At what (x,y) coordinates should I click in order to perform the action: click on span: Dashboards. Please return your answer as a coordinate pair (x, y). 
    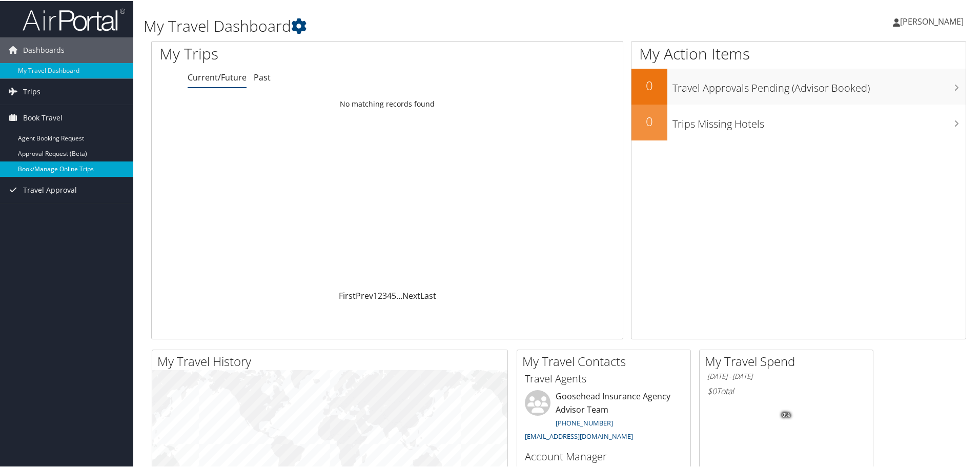
    Looking at the image, I should click on (44, 49).